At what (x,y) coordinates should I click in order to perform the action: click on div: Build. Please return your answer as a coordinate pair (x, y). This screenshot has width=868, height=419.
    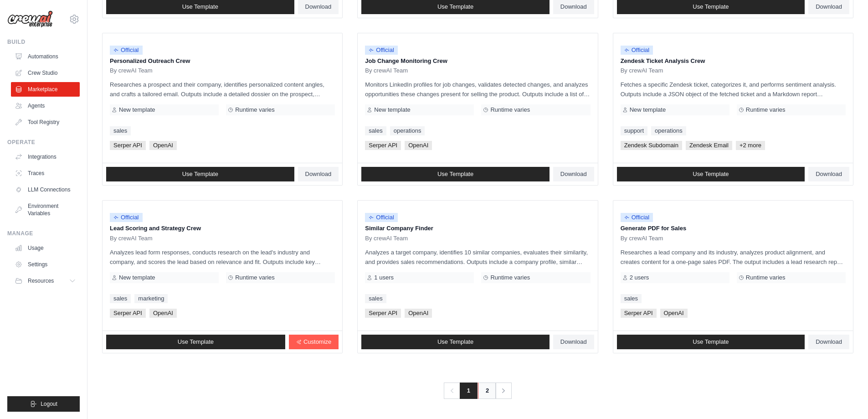
    Looking at the image, I should click on (43, 42).